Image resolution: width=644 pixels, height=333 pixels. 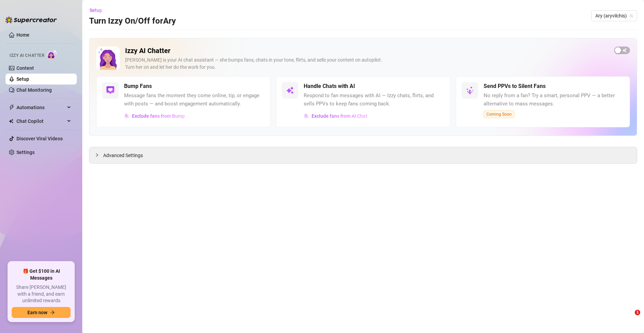 What do you see at coordinates (367, 51) in the screenshot?
I see `h2: Izzy AI Chatter` at bounding box center [367, 51].